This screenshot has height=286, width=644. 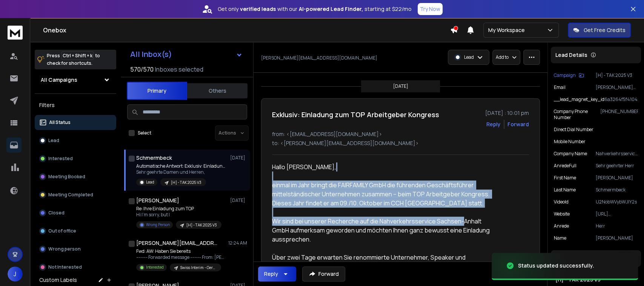 I want to click on p: Nahverkehrsservice Sachsen-Anhalt GmbH, so click(x=617, y=154).